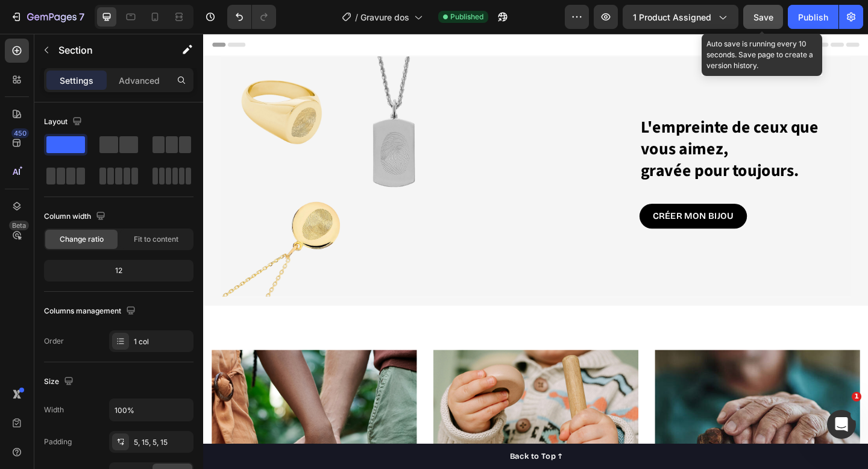 This screenshot has width=868, height=469. I want to click on div: Background Image, so click(362, 155).